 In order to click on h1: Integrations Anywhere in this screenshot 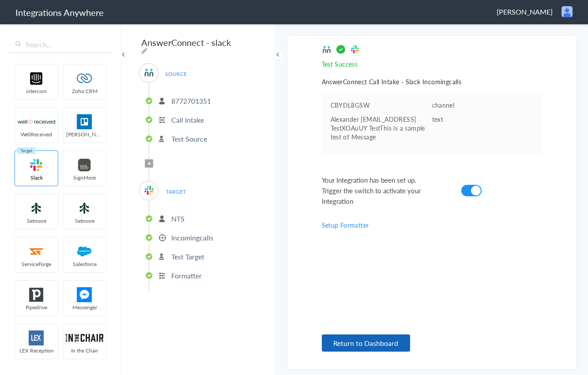, I will do `click(59, 13)`.